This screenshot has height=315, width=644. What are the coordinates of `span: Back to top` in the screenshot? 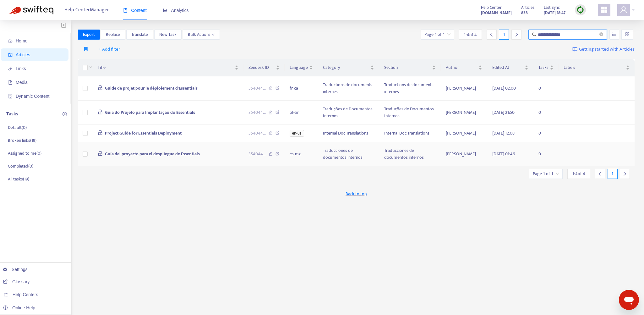 It's located at (356, 193).